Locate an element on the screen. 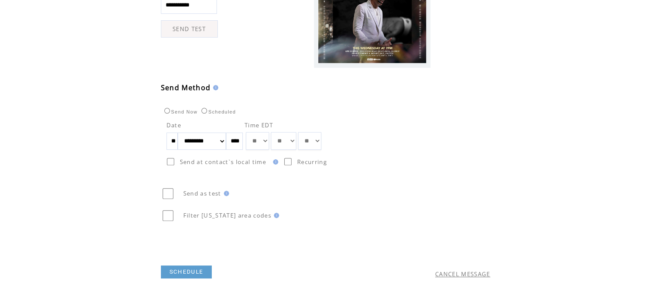  a: CANCEL MESSAGE is located at coordinates (463, 274).